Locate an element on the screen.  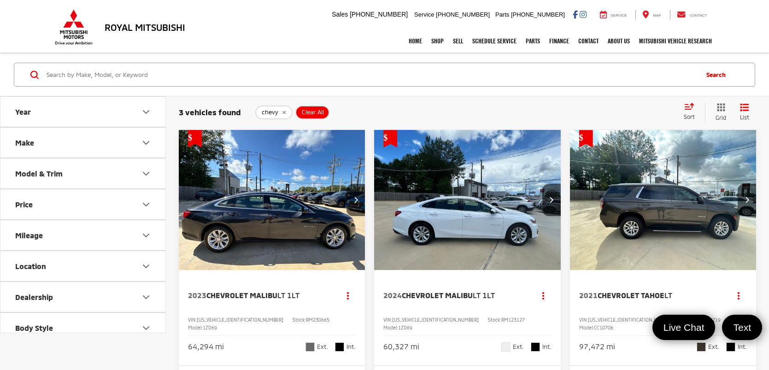
button: MakeMake is located at coordinates (83, 142).